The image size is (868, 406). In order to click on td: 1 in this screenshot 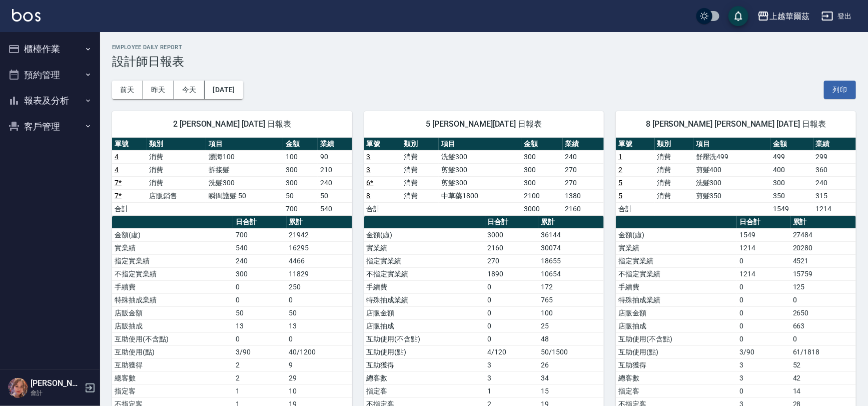, I will do `click(260, 391)`.